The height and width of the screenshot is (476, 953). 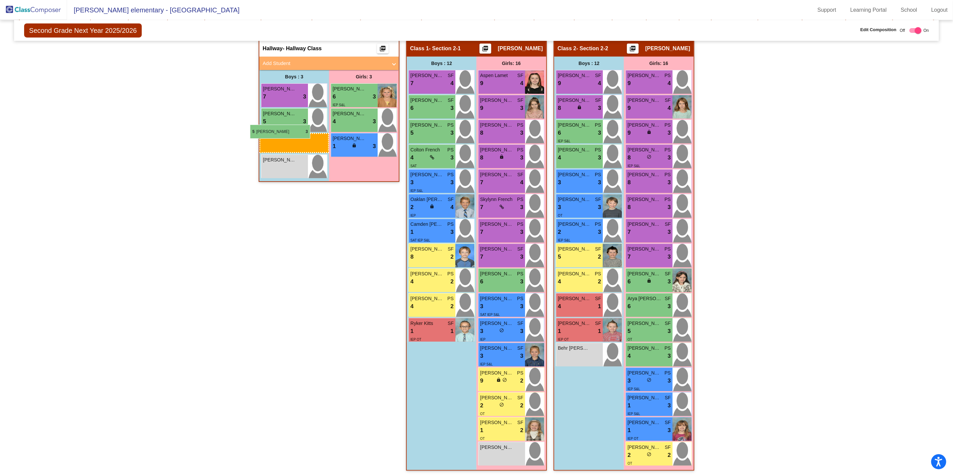 What do you see at coordinates (629, 133) in the screenshot?
I see `span: 9` at bounding box center [629, 133].